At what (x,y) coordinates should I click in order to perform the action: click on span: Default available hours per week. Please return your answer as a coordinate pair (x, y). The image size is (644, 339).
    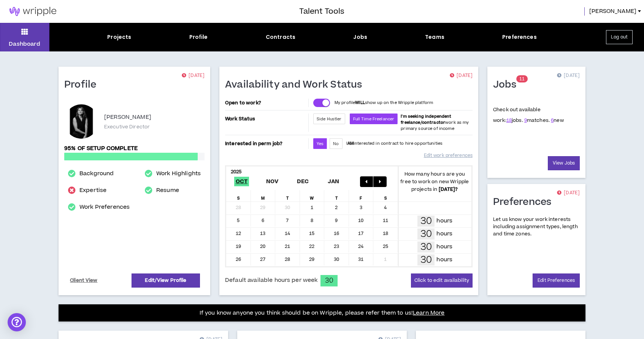
    Looking at the image, I should click on (271, 280).